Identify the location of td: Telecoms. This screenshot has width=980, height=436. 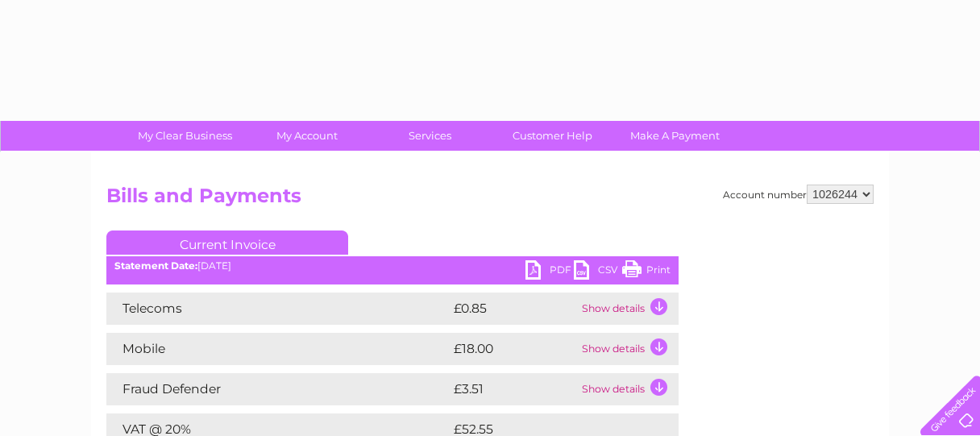
(278, 309).